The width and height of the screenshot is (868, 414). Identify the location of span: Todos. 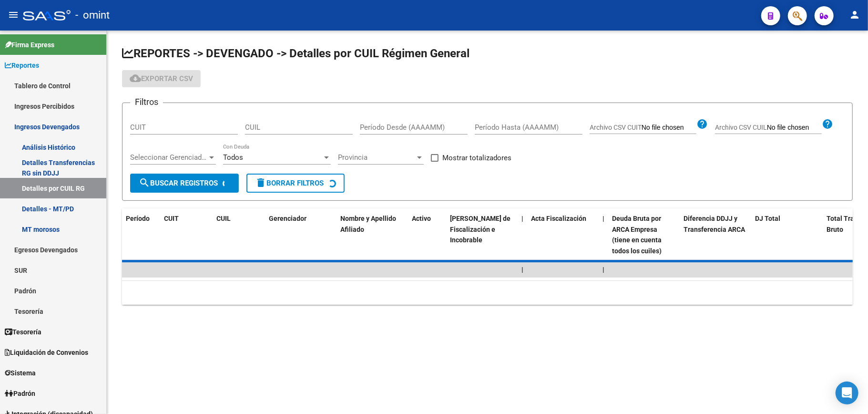
(233, 157).